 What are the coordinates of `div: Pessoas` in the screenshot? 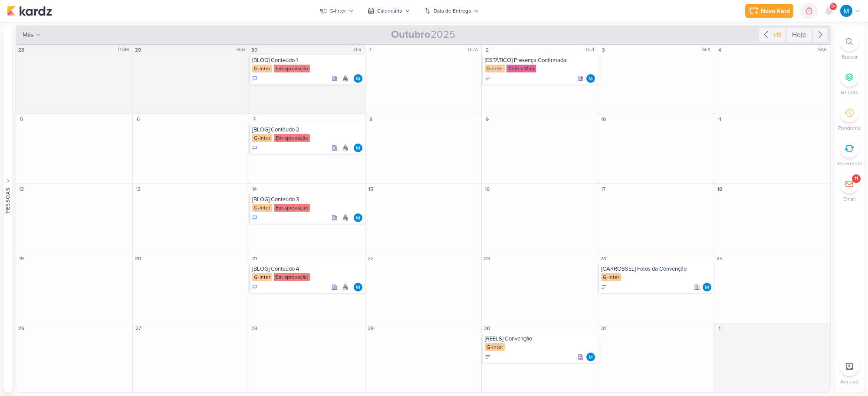 It's located at (8, 200).